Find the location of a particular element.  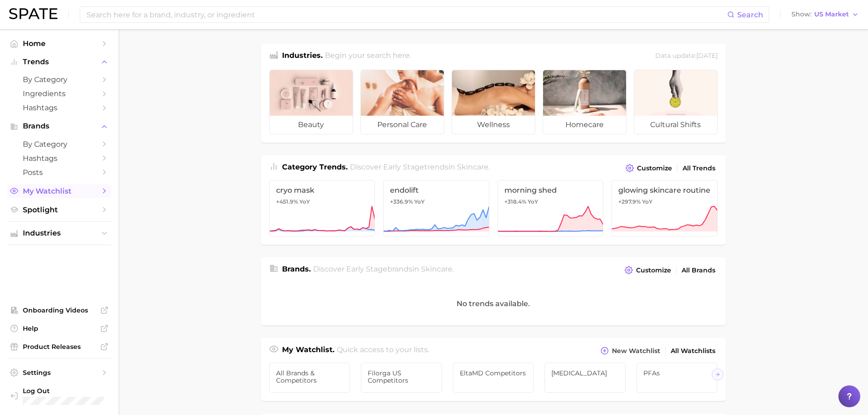

a: All Brands & Competitors is located at coordinates (310, 378).